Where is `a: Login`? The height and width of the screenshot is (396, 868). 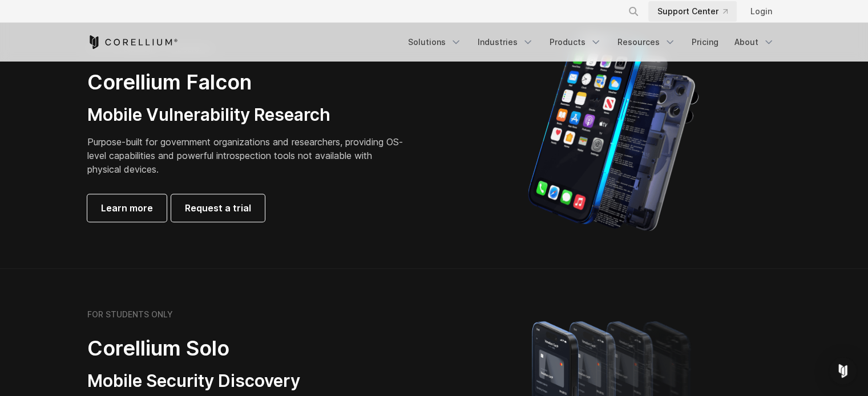
a: Login is located at coordinates (761, 11).